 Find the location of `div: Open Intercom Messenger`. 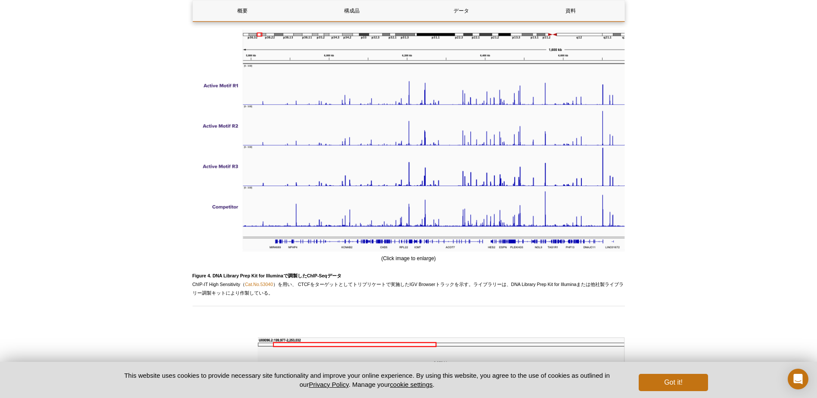

div: Open Intercom Messenger is located at coordinates (798, 379).